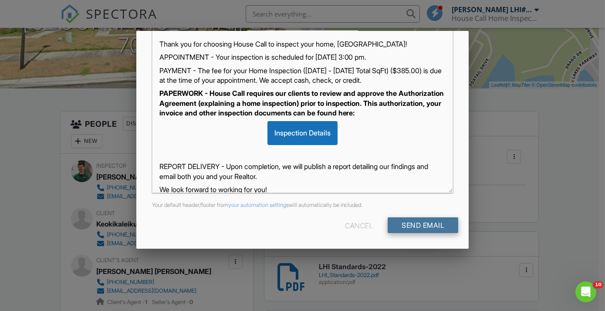 The height and width of the screenshot is (311, 605). I want to click on a: your automation settings, so click(258, 205).